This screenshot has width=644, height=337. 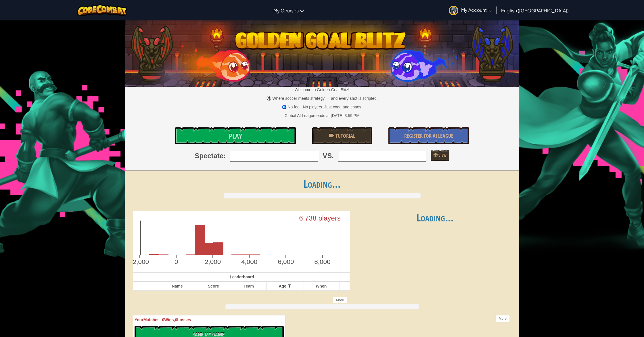 I want to click on text: 4,000, so click(x=249, y=262).